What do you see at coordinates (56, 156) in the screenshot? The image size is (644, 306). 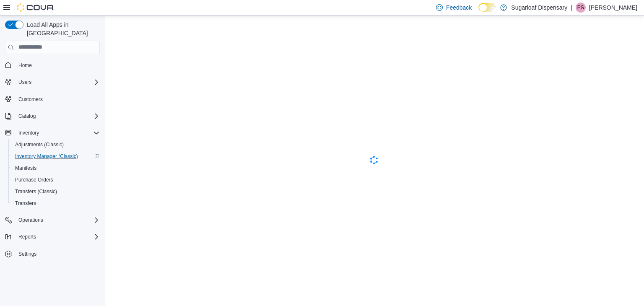 I see `button: Inventory Manager (Classic)` at bounding box center [56, 156].